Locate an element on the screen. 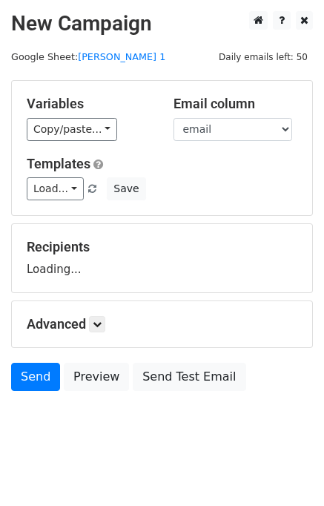 The width and height of the screenshot is (324, 506). a: Daily emails left: 50 is located at coordinates (263, 56).